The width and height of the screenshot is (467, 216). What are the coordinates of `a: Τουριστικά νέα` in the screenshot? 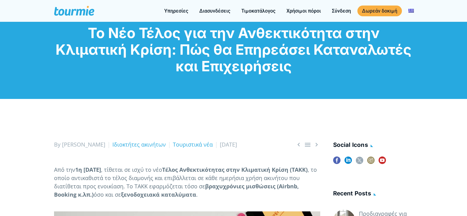 It's located at (193, 144).